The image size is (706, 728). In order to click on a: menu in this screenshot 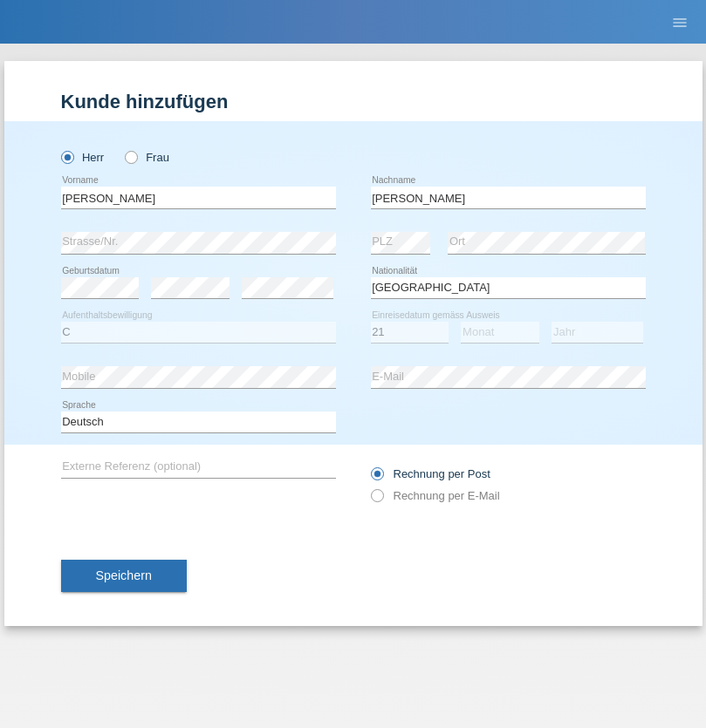, I will do `click(680, 21)`.